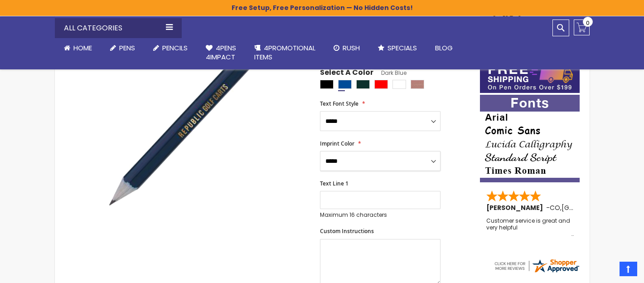 This screenshot has height=283, width=644. What do you see at coordinates (399, 84) in the screenshot?
I see `div: White` at bounding box center [399, 84].